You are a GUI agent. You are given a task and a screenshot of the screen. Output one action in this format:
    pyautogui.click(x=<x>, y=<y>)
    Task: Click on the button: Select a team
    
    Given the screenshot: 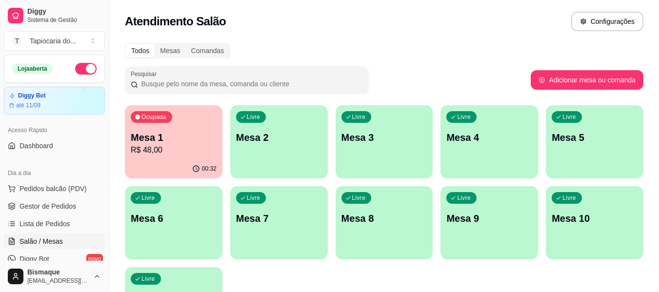 What is the action you would take?
    pyautogui.click(x=54, y=41)
    